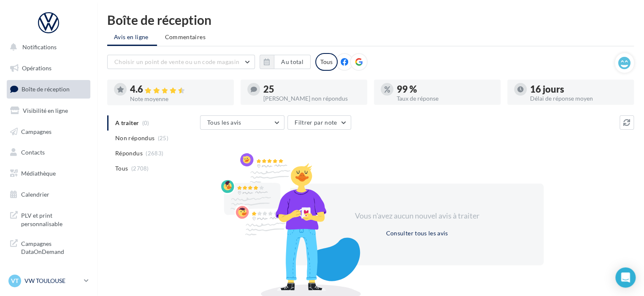  Describe the element at coordinates (154, 154) in the screenshot. I see `span: (2683)` at that location.